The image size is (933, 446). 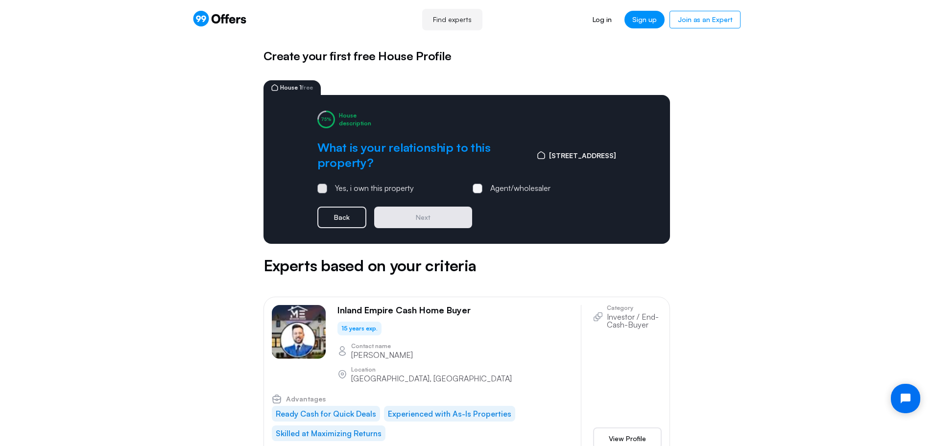 I want to click on button: Back, so click(x=342, y=218).